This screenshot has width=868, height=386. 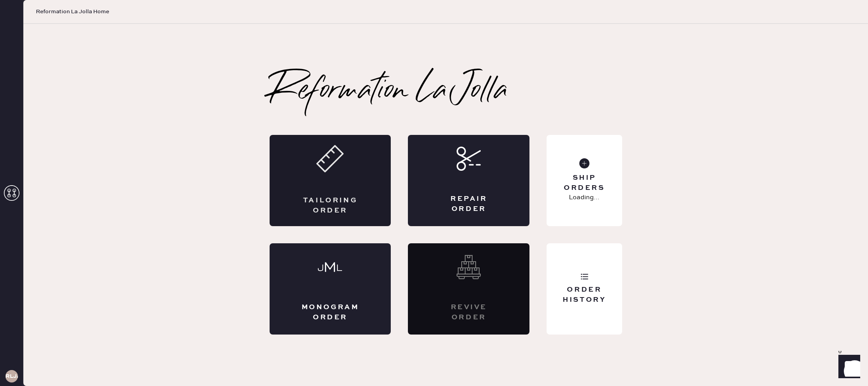 I want to click on h3: RLJA, so click(x=12, y=376).